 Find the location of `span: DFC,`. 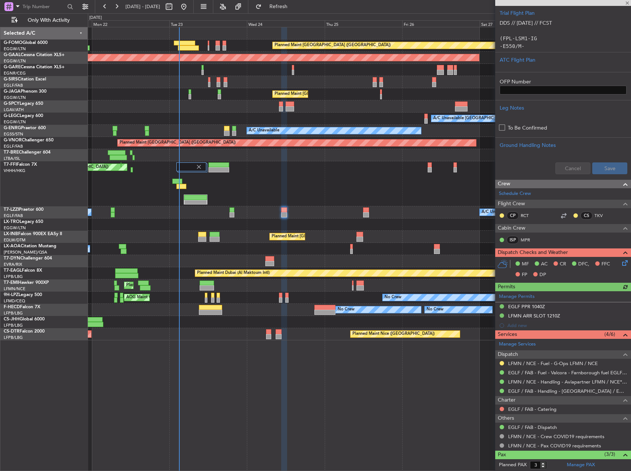

span: DFC, is located at coordinates (584, 264).